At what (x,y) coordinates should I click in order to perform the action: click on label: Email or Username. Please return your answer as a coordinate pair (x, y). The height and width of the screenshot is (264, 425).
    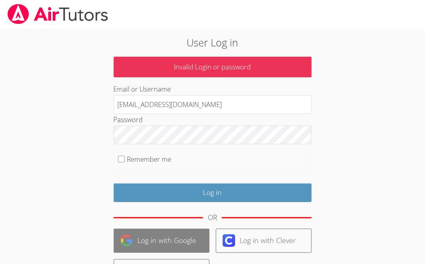
    Looking at the image, I should click on (142, 89).